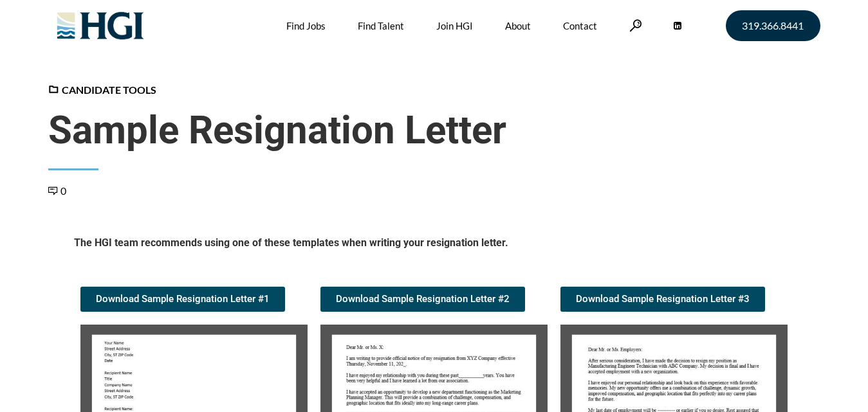 The width and height of the screenshot is (868, 412). Describe the element at coordinates (183, 299) in the screenshot. I see `a: Download Sample Resignation Letter #1` at that location.